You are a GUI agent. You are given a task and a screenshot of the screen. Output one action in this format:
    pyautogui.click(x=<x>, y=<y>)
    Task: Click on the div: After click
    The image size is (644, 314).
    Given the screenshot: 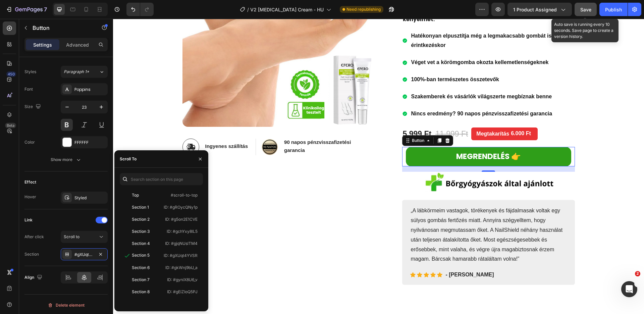 What is the action you would take?
    pyautogui.click(x=34, y=237)
    